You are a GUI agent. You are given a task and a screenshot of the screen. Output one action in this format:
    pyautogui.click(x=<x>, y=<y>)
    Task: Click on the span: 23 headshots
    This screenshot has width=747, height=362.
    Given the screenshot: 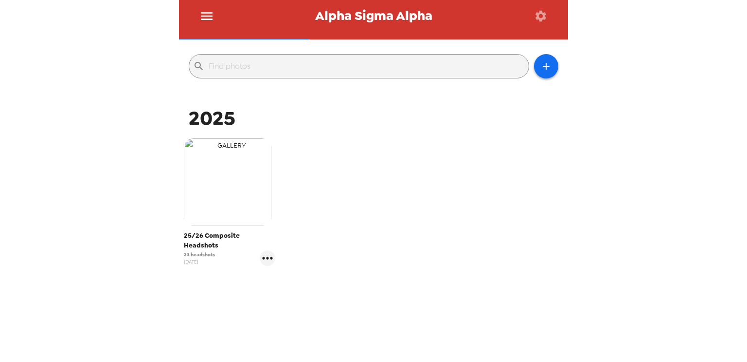 What is the action you would take?
    pyautogui.click(x=199, y=254)
    